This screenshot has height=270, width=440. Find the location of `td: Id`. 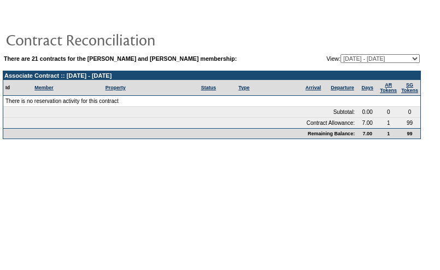

td: Id is located at coordinates (17, 87).